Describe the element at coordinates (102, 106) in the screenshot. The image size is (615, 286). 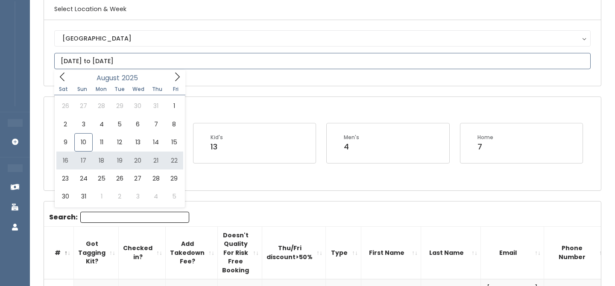
I see `span: July 28, 2025` at that location.